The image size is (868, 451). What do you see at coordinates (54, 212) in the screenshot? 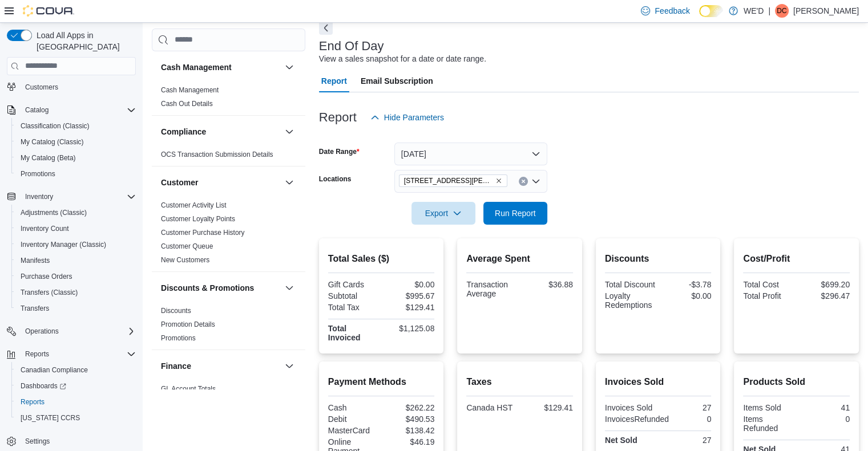
I see `span: Adjustments (Classic)` at bounding box center [54, 212].